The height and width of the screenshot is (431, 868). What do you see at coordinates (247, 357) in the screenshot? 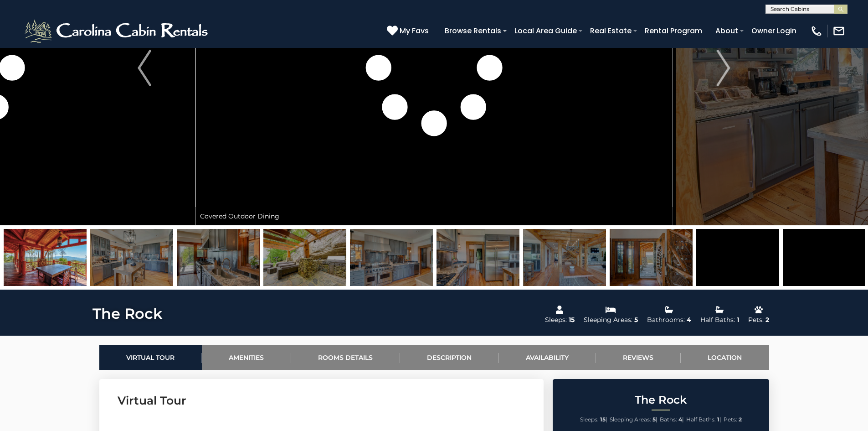
I see `a: Amenities` at bounding box center [247, 357].